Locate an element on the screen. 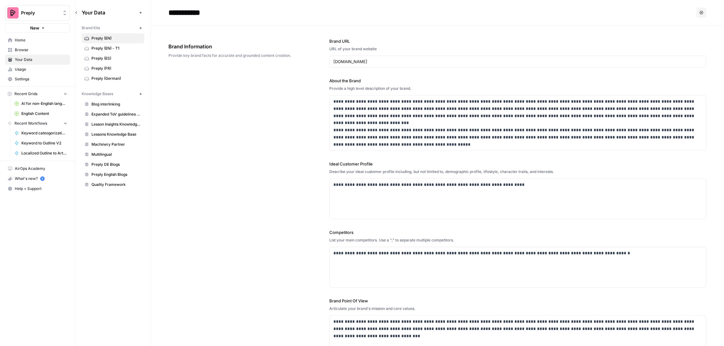 The image size is (724, 346). span: Settings is located at coordinates (41, 79).